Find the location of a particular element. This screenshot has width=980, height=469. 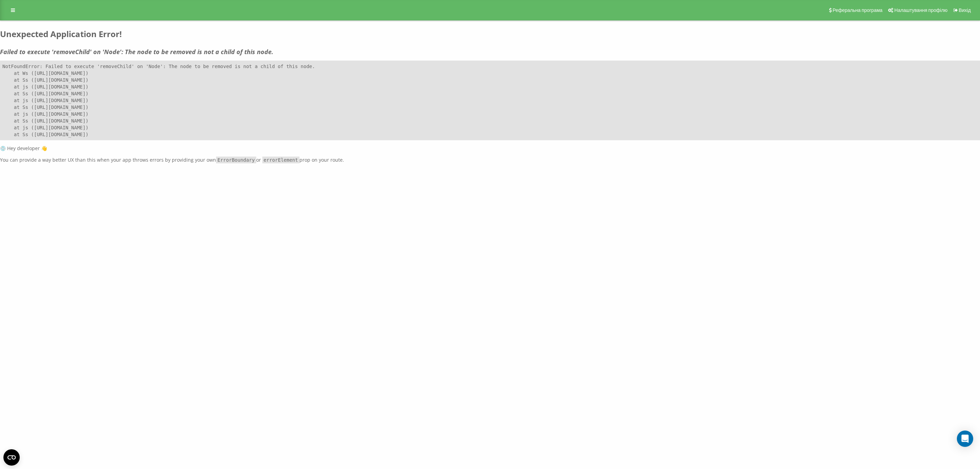

span: Реферальна програма is located at coordinates (857, 10).